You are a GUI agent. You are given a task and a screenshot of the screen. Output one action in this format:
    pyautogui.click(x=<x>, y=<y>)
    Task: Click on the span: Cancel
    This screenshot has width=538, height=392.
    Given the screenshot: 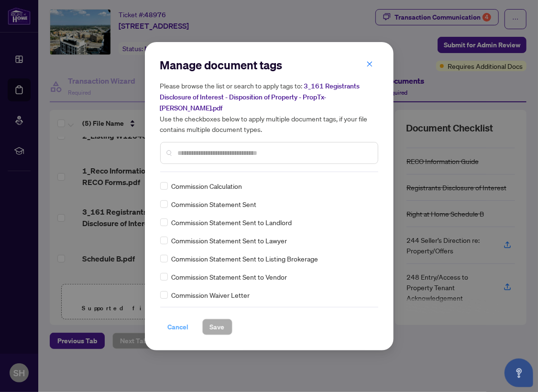 What is the action you would take?
    pyautogui.click(x=179, y=327)
    